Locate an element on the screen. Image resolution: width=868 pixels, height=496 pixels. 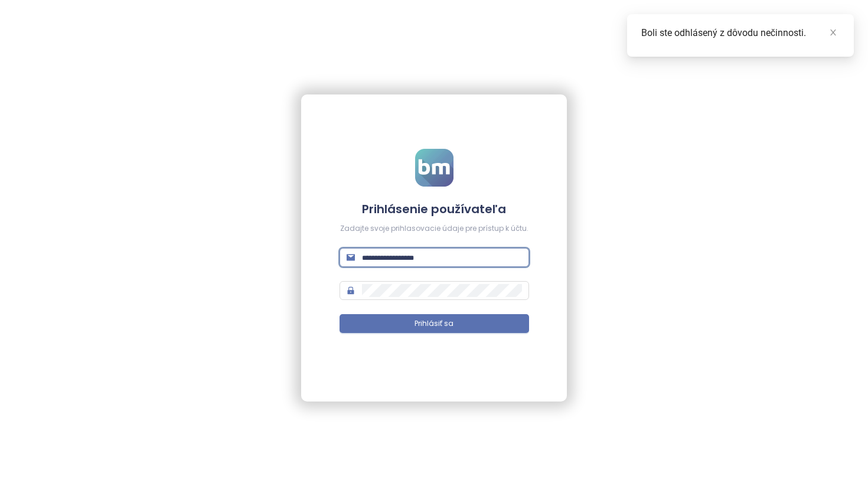
button: Prihlásiť sa is located at coordinates (434, 324).